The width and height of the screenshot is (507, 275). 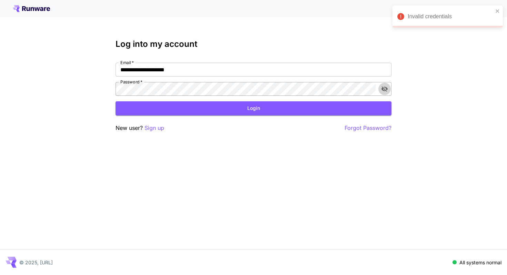 What do you see at coordinates (253, 108) in the screenshot?
I see `button: Login` at bounding box center [253, 108].